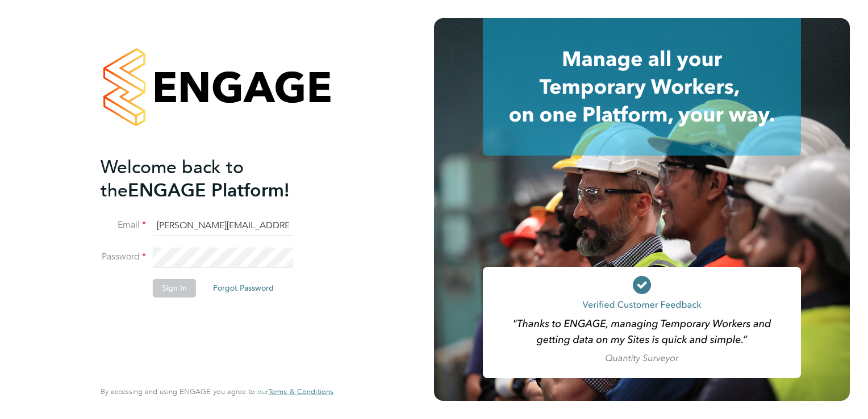 The image size is (868, 419). What do you see at coordinates (124, 225) in the screenshot?
I see `label: Email` at bounding box center [124, 225].